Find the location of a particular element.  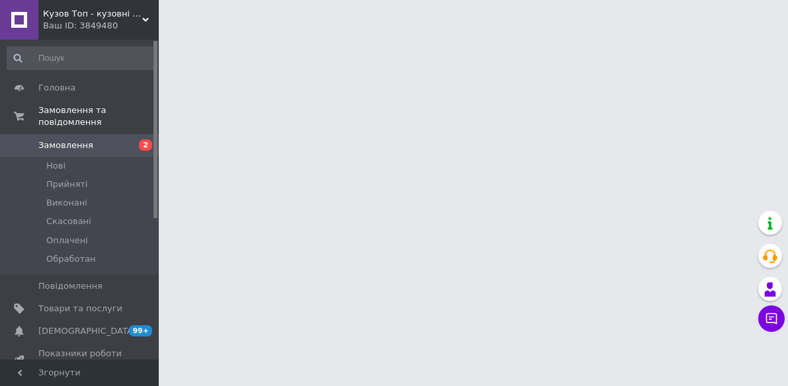

span: 99+ is located at coordinates (140, 331).